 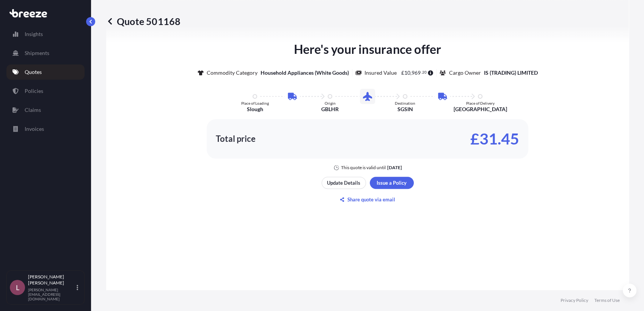 What do you see at coordinates (235, 139) in the screenshot?
I see `p: Total price` at bounding box center [235, 139].